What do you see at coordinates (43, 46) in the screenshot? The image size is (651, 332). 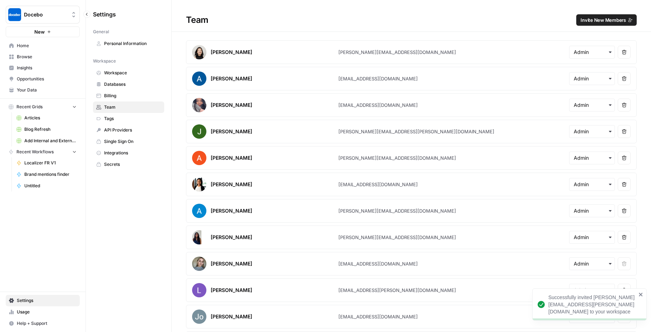 I see `a: Home` at bounding box center [43, 46].